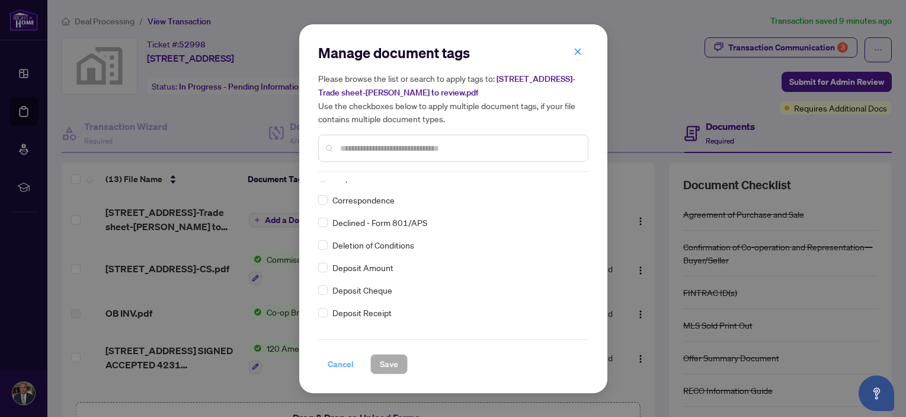 This screenshot has height=417, width=906. Describe the element at coordinates (453, 53) in the screenshot. I see `h2: Manage document tags` at that location.